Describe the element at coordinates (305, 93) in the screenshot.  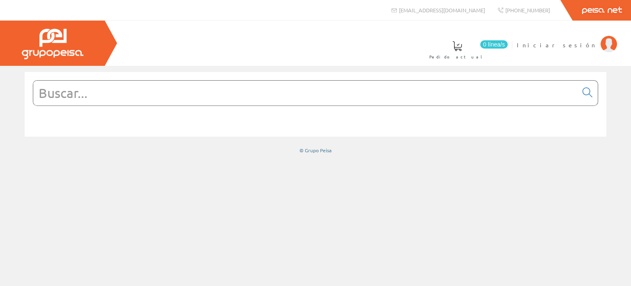
I see `input: Buscar...` at that location.